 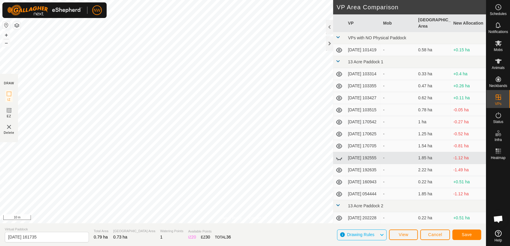 I want to click on div: DRAW, so click(x=9, y=83).